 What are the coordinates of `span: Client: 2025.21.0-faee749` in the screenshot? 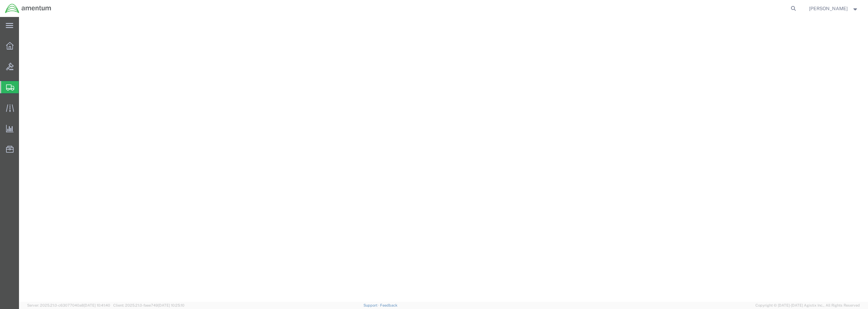 It's located at (149, 306).